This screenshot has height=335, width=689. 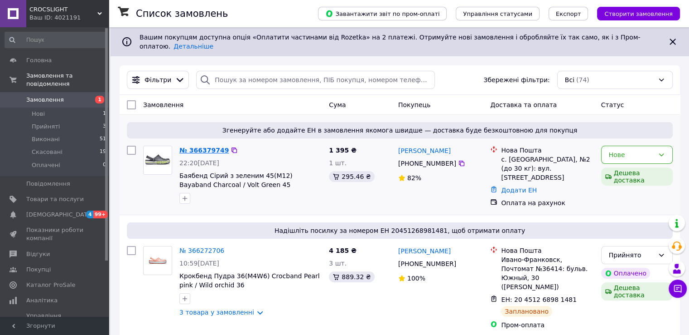 What do you see at coordinates (38, 254) in the screenshot?
I see `span: Відгуки` at bounding box center [38, 254].